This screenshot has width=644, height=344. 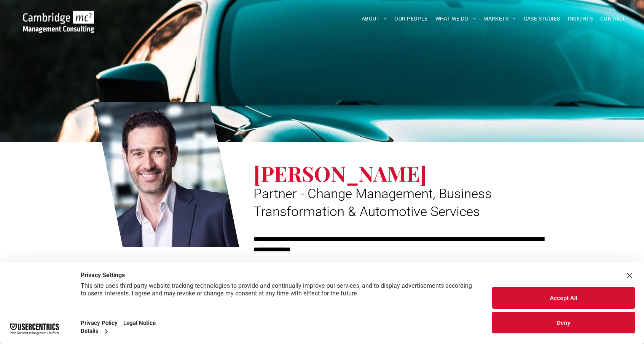 What do you see at coordinates (58, 15) in the screenshot?
I see `a: Your Business Transformed | Cambridge Management Consulting` at bounding box center [58, 15].